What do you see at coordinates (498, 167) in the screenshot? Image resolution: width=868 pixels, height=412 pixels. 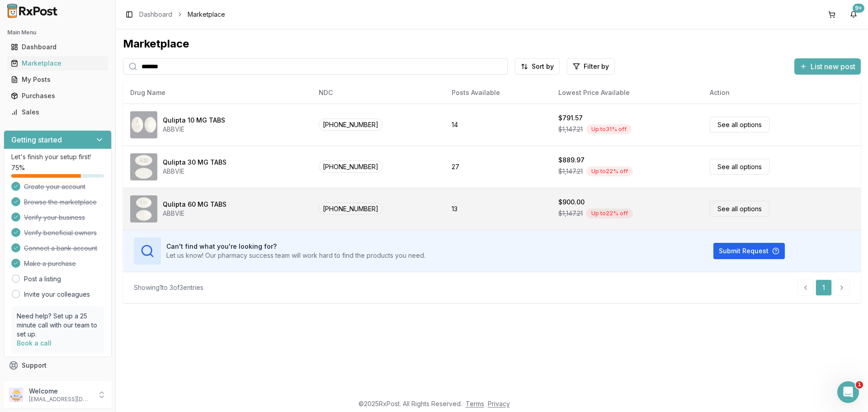 I see `td: 27` at bounding box center [498, 167].